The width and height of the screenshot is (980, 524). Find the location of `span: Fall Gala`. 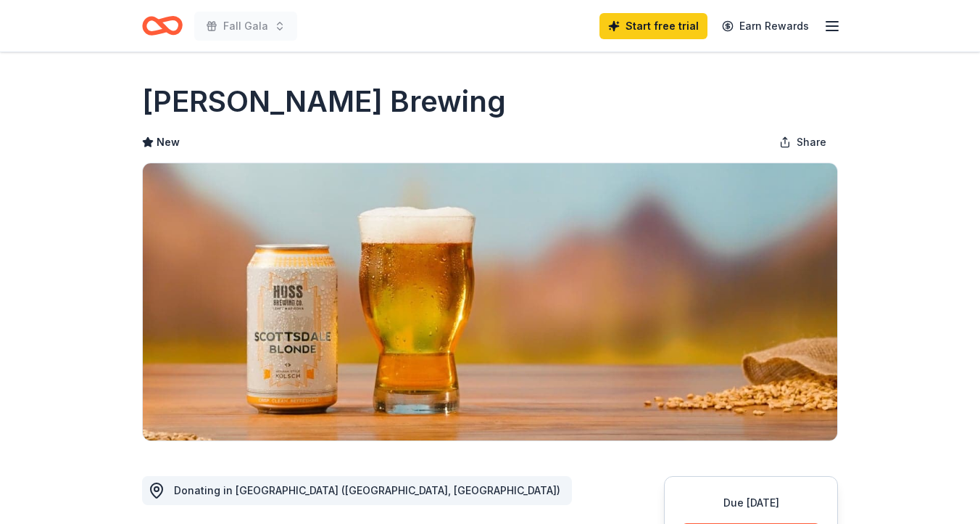

span: Fall Gala is located at coordinates (245, 27).